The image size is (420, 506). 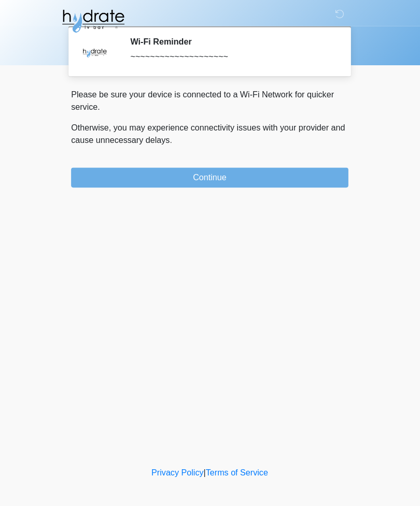 I want to click on a: Terms of Service, so click(x=236, y=469).